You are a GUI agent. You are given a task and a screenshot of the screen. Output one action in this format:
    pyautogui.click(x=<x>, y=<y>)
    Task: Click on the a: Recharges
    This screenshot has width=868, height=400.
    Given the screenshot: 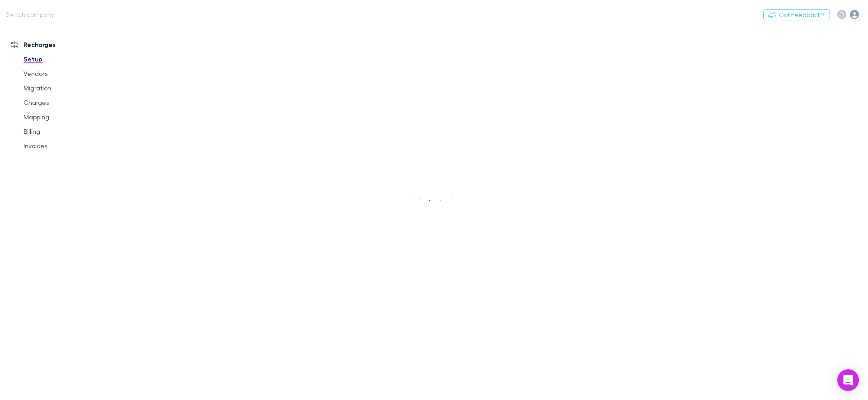 What is the action you would take?
    pyautogui.click(x=62, y=45)
    